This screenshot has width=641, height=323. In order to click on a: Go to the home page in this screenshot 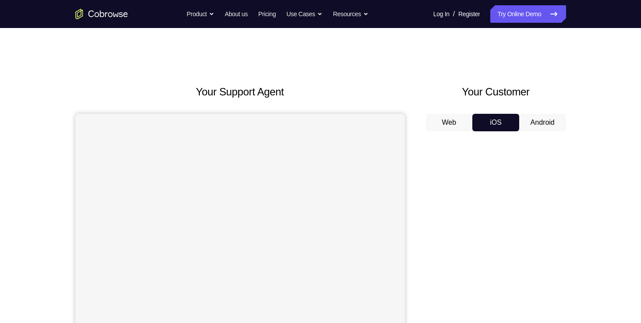, I will do `click(102, 14)`.